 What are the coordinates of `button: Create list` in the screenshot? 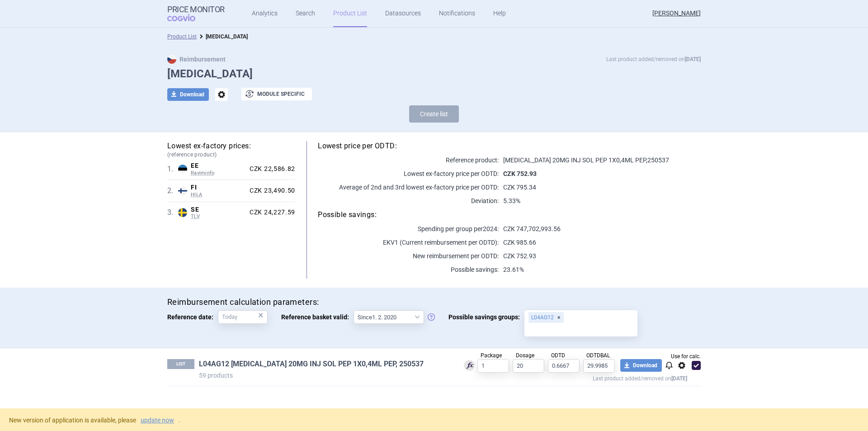 It's located at (434, 114).